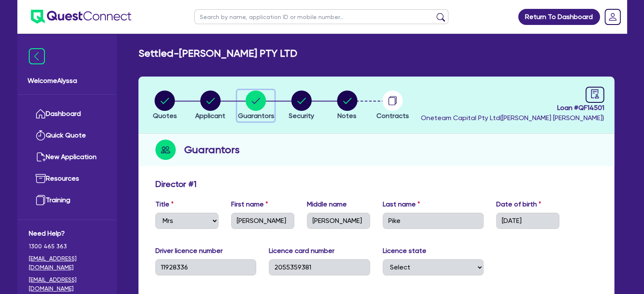 Image resolution: width=644 pixels, height=294 pixels. Describe the element at coordinates (67, 179) in the screenshot. I see `a: Resources` at that location.